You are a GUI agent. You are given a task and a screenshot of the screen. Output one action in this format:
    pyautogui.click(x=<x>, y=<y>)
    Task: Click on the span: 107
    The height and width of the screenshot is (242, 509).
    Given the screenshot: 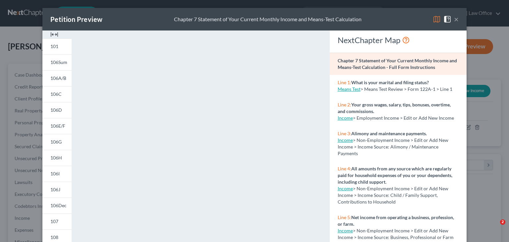 What is the action you would take?
    pyautogui.click(x=54, y=221)
    